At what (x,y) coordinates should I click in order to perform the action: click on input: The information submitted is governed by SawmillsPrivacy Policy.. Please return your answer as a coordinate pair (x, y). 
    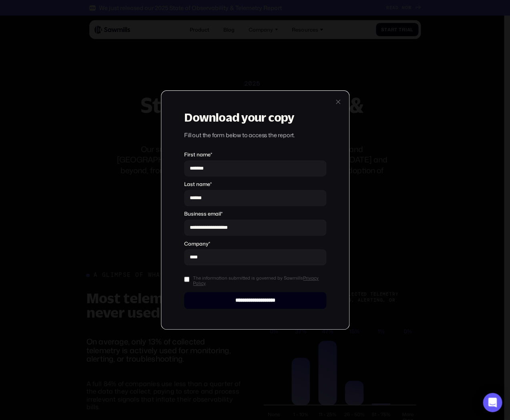
    Looking at the image, I should click on (187, 279).